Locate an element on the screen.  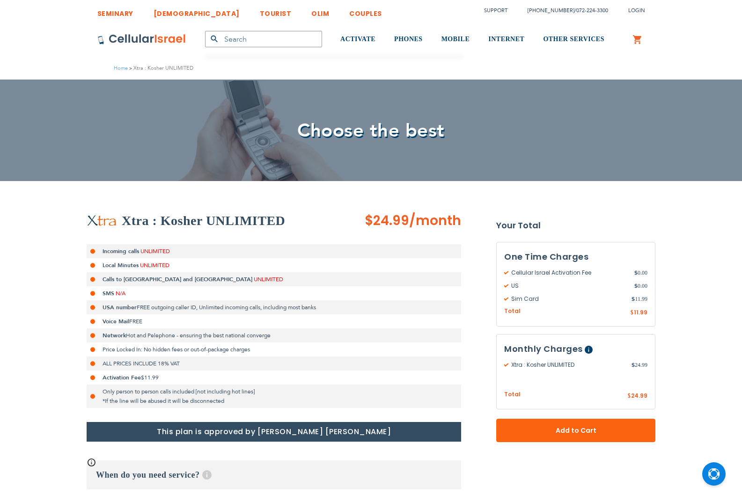
a: INTERNET is located at coordinates (506, 39).